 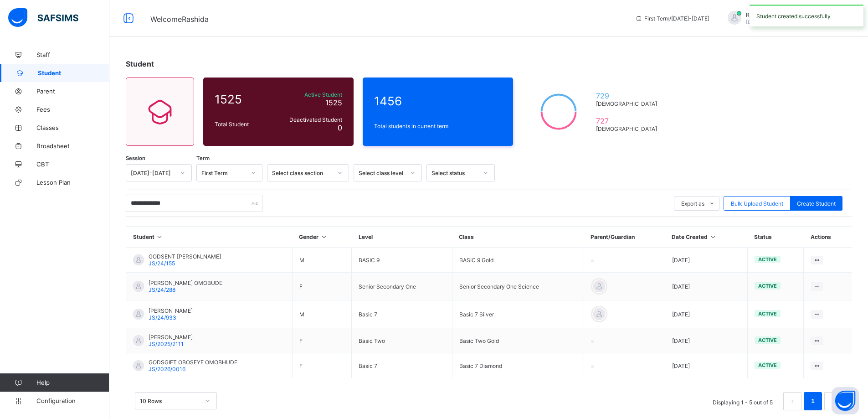 I want to click on span: Welcome Rashida, so click(x=180, y=19).